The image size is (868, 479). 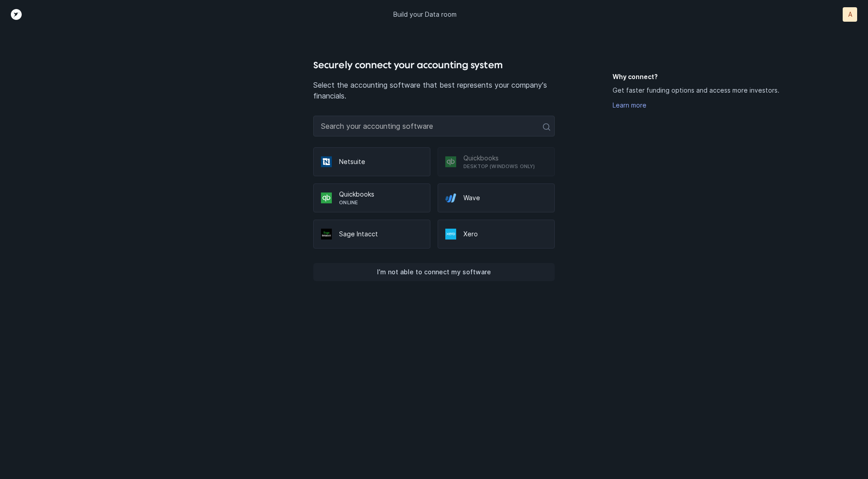 What do you see at coordinates (434, 272) in the screenshot?
I see `button: I’m not able to connect my software` at bounding box center [434, 272].